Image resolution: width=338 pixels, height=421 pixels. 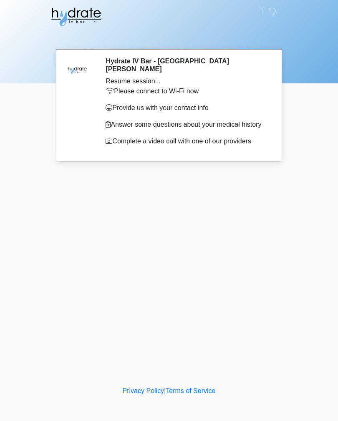 I want to click on p: Provide us with your contact info, so click(x=186, y=108).